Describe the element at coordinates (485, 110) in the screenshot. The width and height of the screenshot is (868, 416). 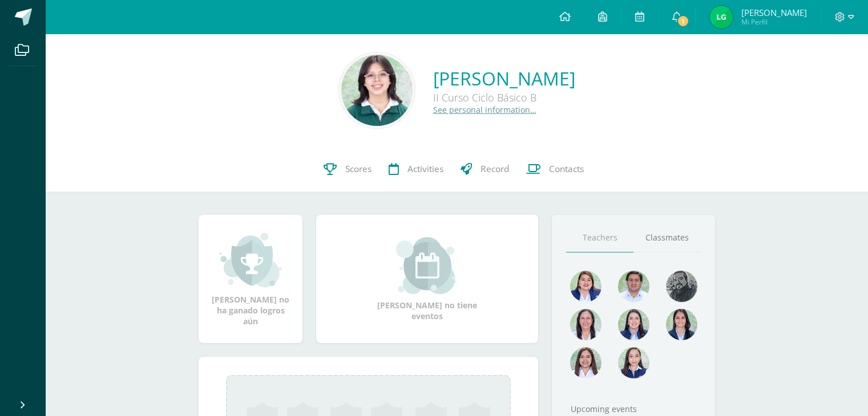
I see `a: See personal information…` at that location.